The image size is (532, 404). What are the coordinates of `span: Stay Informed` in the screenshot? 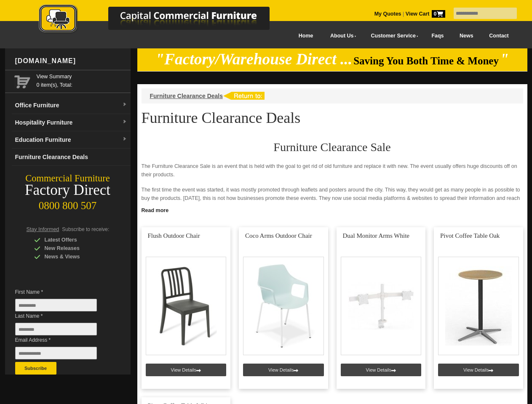 It's located at (43, 229).